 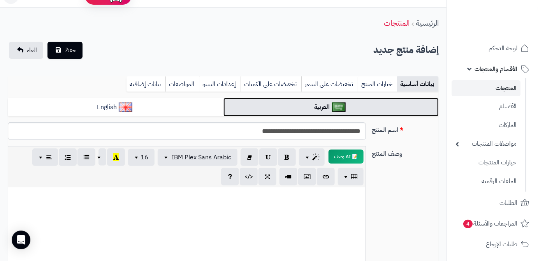 I want to click on img: English, so click(x=125, y=107).